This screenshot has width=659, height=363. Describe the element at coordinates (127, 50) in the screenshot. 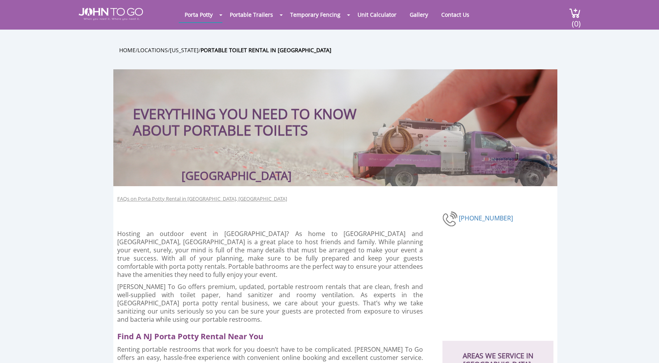

I see `a: Home` at that location.